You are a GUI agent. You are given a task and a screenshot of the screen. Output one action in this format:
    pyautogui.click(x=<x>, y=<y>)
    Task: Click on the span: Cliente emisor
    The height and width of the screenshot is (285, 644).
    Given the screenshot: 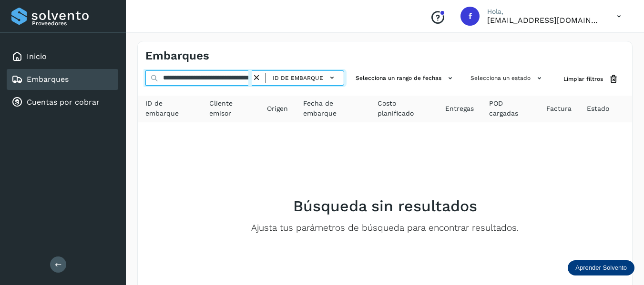 What is the action you would take?
    pyautogui.click(x=230, y=109)
    